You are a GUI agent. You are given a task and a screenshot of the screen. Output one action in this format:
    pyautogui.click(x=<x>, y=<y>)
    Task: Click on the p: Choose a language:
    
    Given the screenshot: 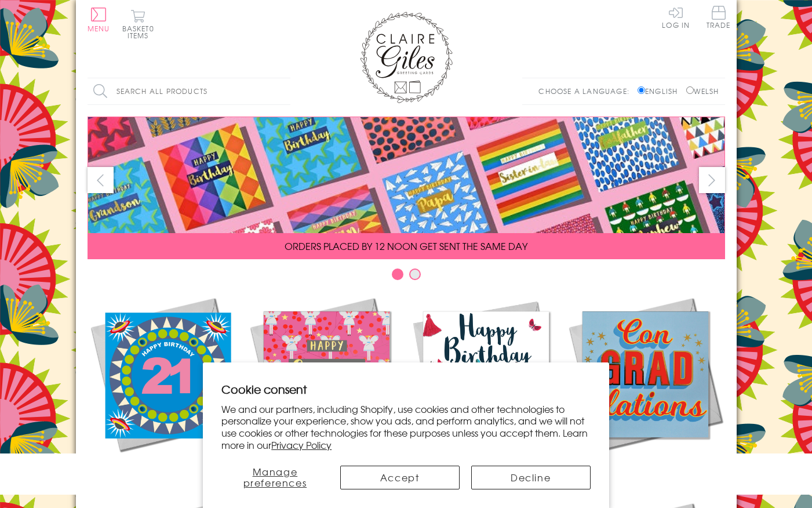 What is the action you would take?
    pyautogui.click(x=587, y=91)
    